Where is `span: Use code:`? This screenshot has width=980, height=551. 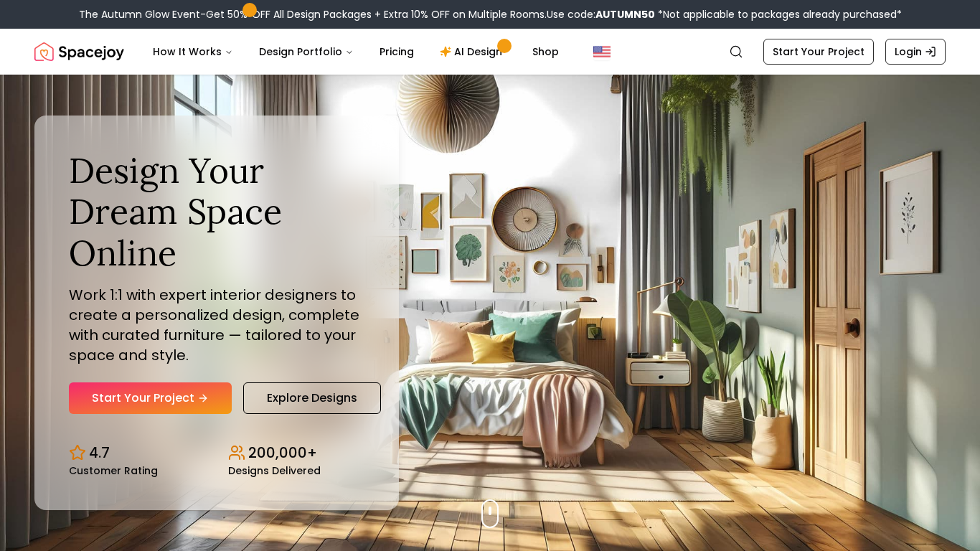
span: Use code: is located at coordinates (600, 15).